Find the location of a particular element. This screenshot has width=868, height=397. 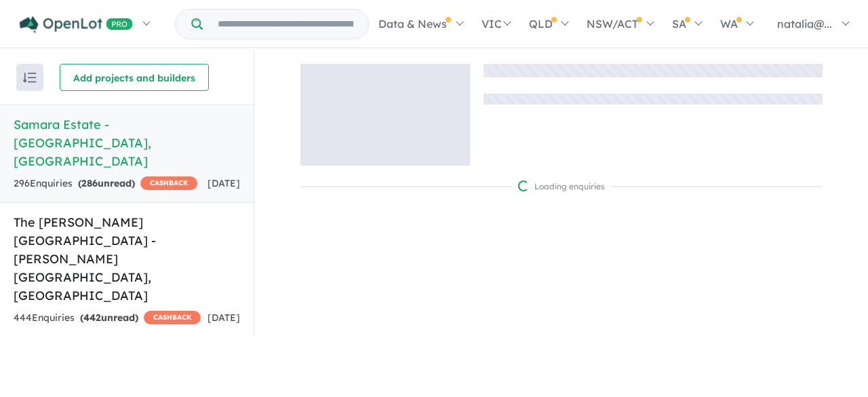

div: 296 Enquir ies is located at coordinates (105, 184).